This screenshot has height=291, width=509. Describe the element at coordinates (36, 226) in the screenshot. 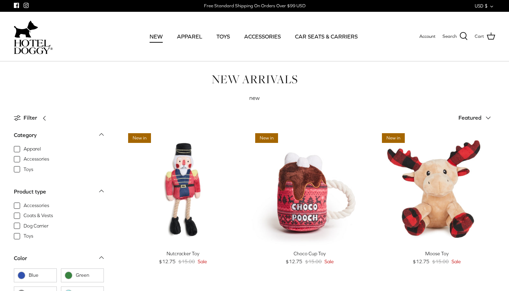

I see `span: Dog Carrier` at that location.